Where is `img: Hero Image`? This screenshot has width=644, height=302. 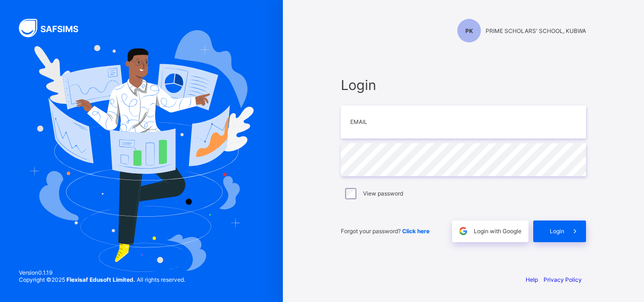 img: Hero Image is located at coordinates (141, 151).